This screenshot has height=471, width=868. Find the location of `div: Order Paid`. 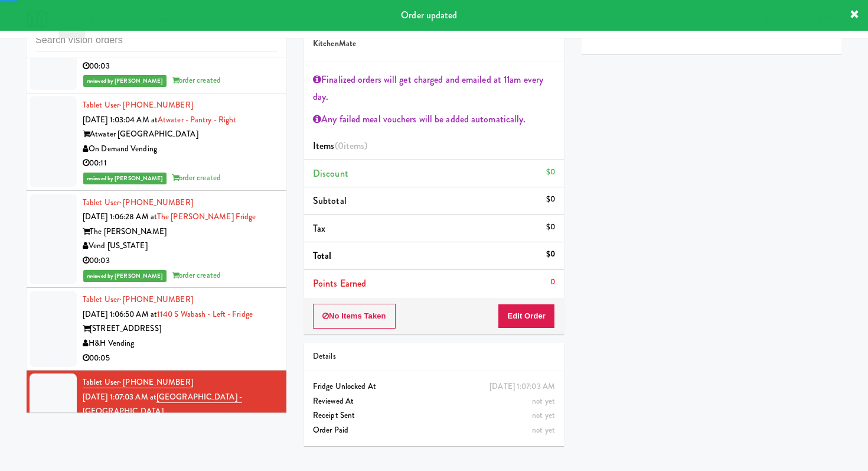

div: Order Paid is located at coordinates (434, 429).